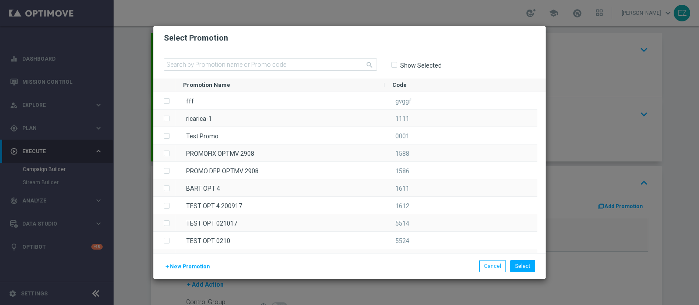 The width and height of the screenshot is (699, 305). I want to click on span: 1588, so click(402, 154).